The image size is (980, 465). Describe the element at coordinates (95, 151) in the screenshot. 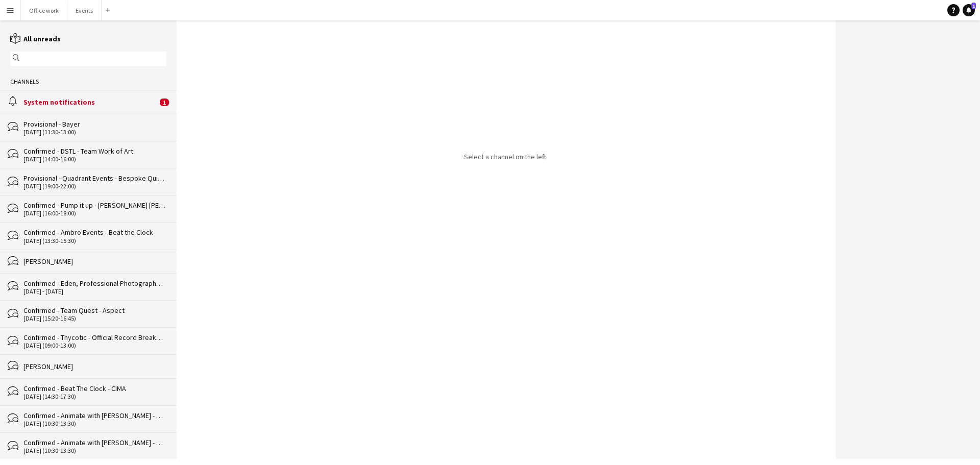

I see `div: Confirmed - DSTL - Team Work of Art` at that location.